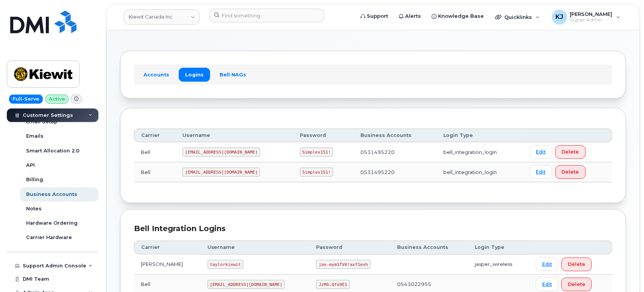 Image resolution: width=644 pixels, height=292 pixels. What do you see at coordinates (225, 265) in the screenshot?
I see `code: taylorkiewit` at bounding box center [225, 265].